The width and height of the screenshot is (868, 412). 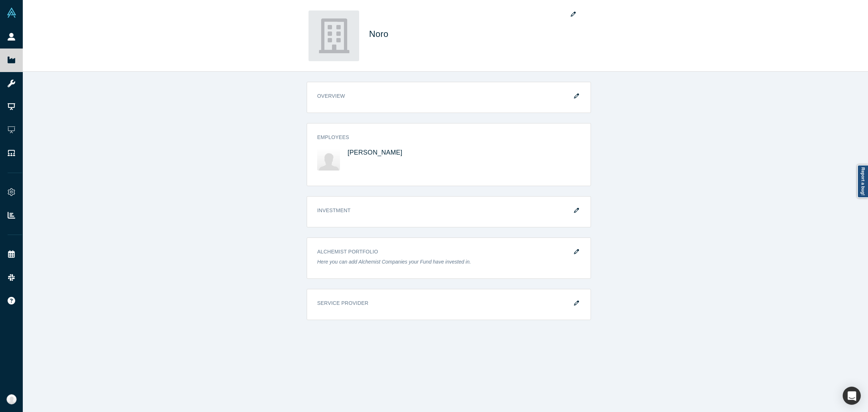 I want to click on h3: Alchemist Portfolio, so click(x=444, y=251).